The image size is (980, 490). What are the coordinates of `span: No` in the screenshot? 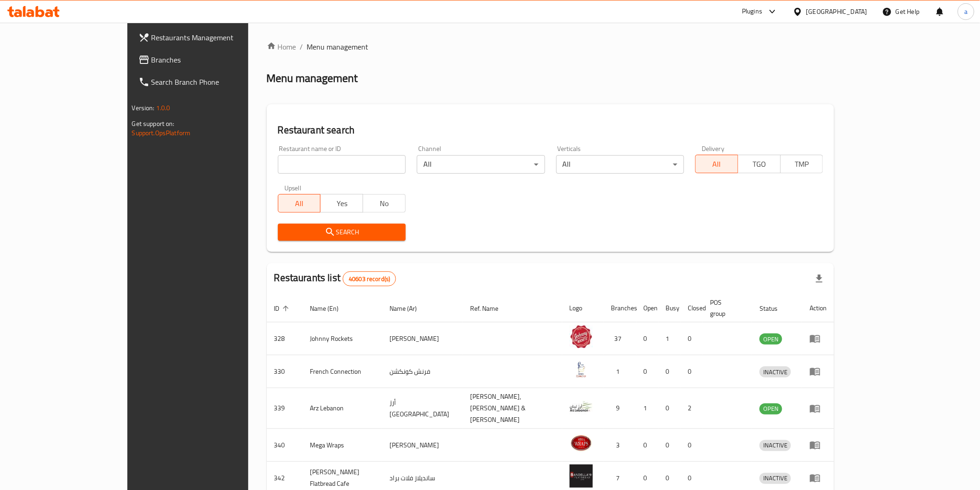 It's located at (384, 203).